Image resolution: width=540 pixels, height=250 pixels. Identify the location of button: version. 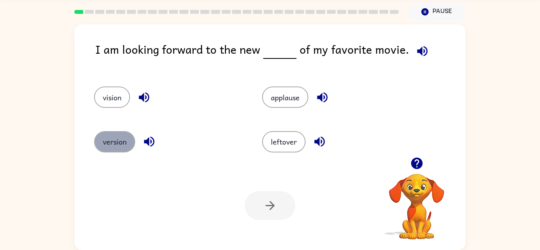
(115, 142).